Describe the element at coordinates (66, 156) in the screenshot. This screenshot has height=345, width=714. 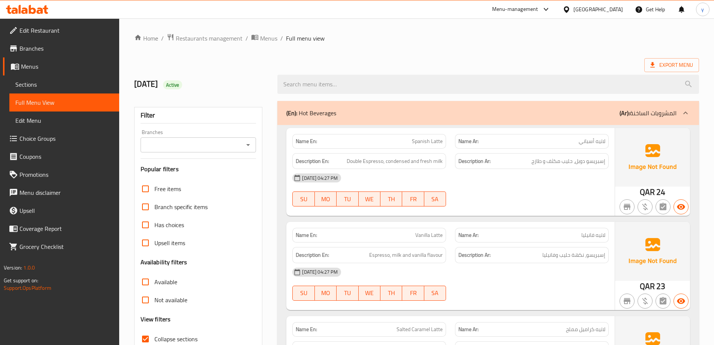
I see `span: Coupons` at that location.